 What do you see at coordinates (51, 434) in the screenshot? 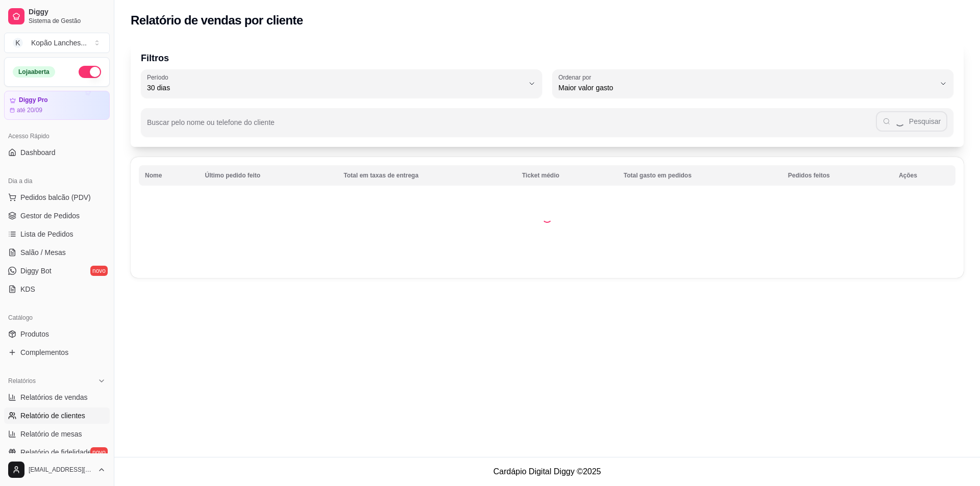
I see `span: Relatório de mesas` at bounding box center [51, 434].